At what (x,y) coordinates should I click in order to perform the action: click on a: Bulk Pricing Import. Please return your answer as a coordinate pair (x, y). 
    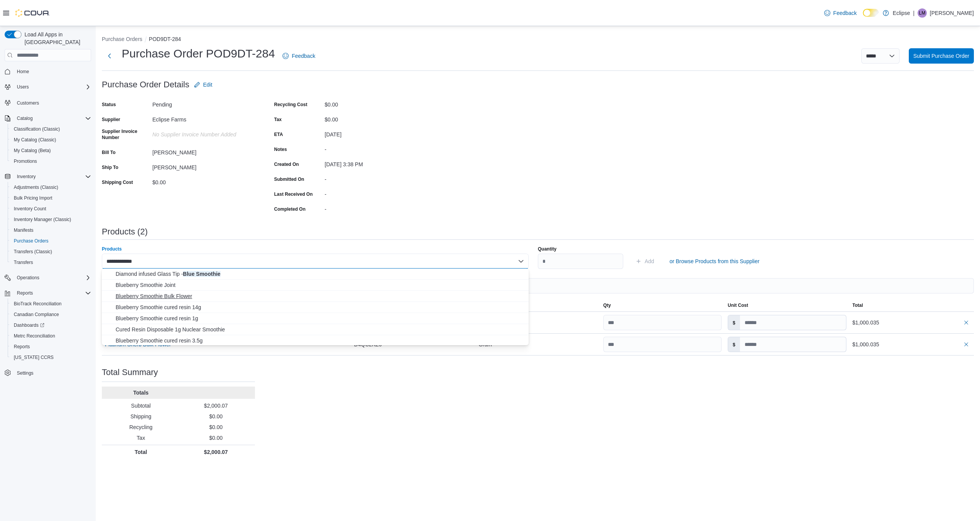
    Looking at the image, I should click on (33, 198).